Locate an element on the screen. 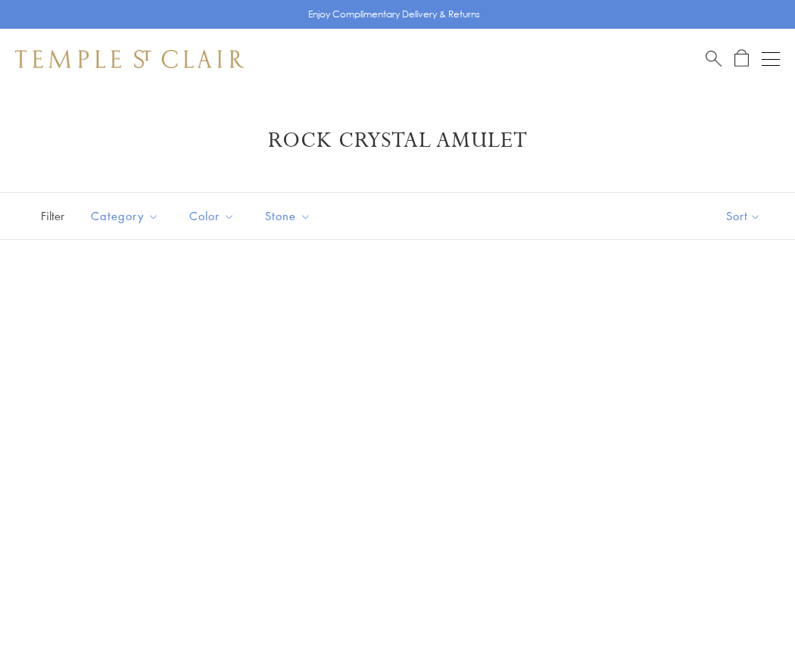 The image size is (795, 672). a: Open Shopping Bag is located at coordinates (741, 59).